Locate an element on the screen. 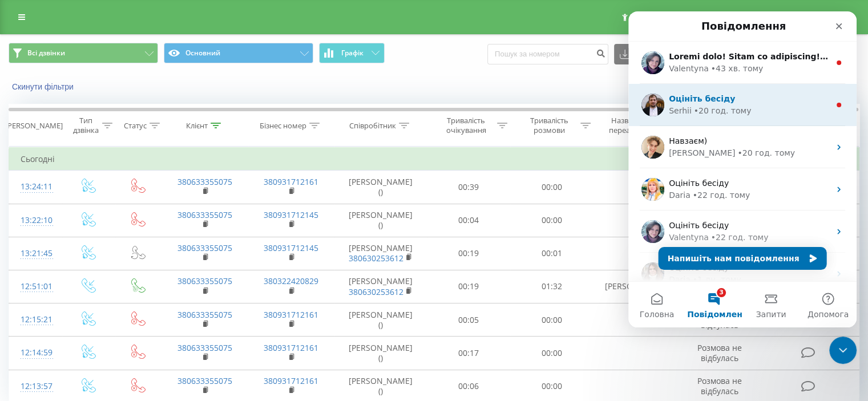  div: Тип дзвінка is located at coordinates (85, 125).